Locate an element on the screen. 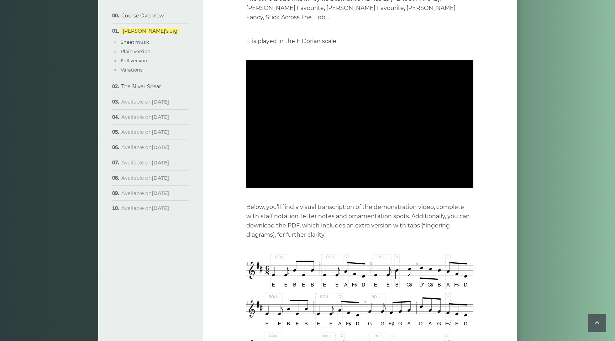 The width and height of the screenshot is (615, 341). a: Sheet music is located at coordinates (135, 42).